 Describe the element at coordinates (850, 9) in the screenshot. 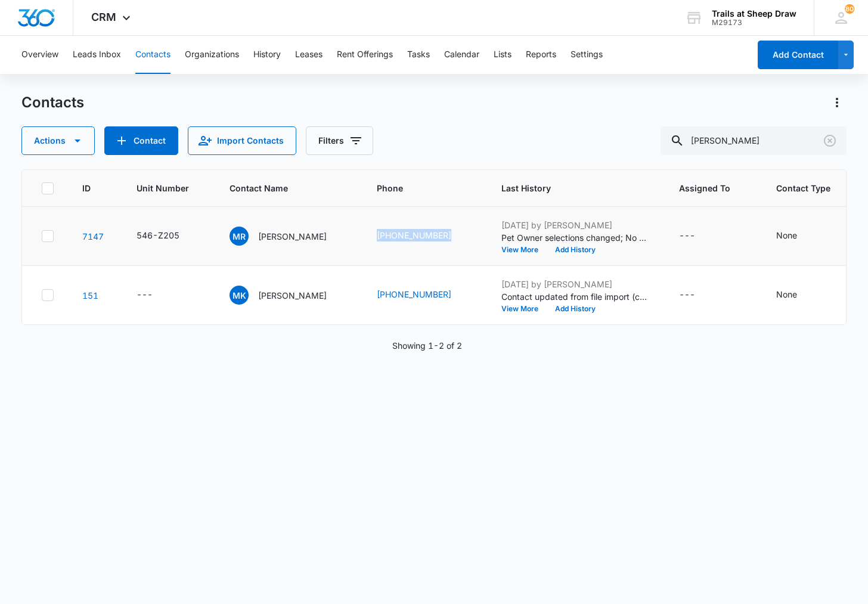

I see `span: 80` at that location.